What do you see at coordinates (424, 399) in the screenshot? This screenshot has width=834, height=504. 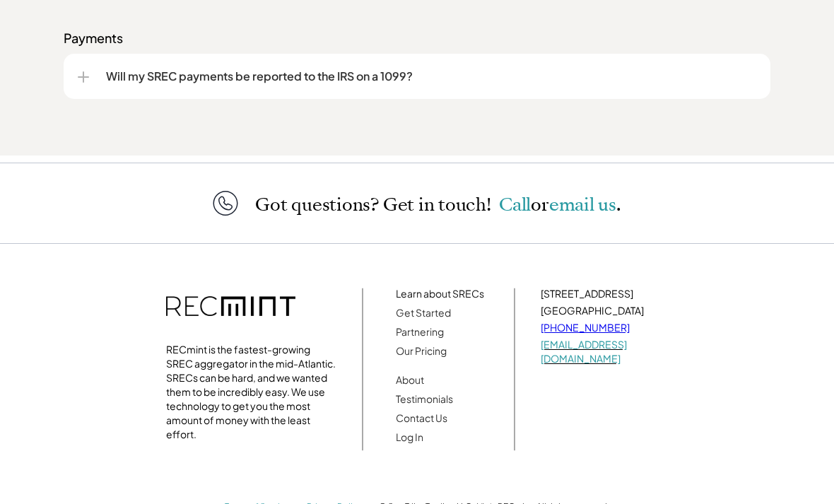 I see `a: Testimonials` at bounding box center [424, 399].